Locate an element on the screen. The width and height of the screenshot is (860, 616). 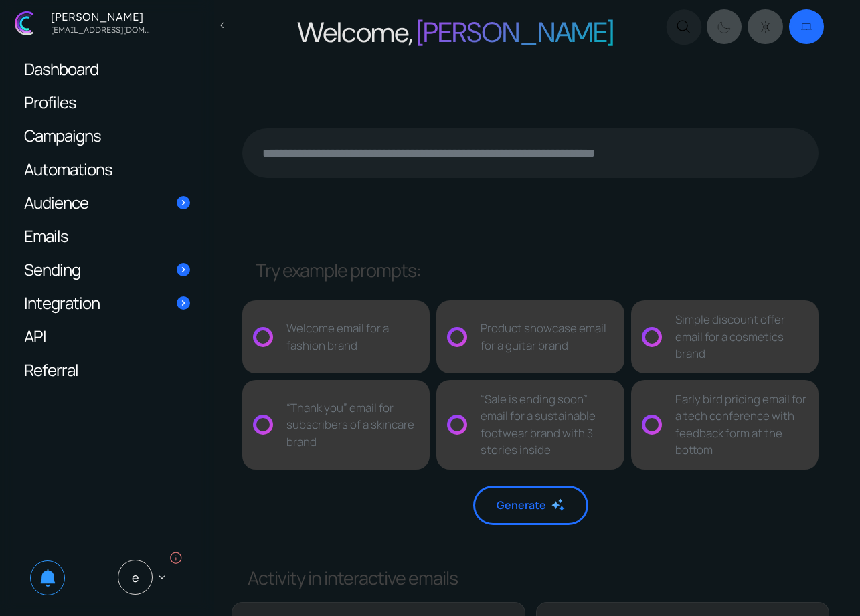
div: Try example prompts: is located at coordinates (536, 270).